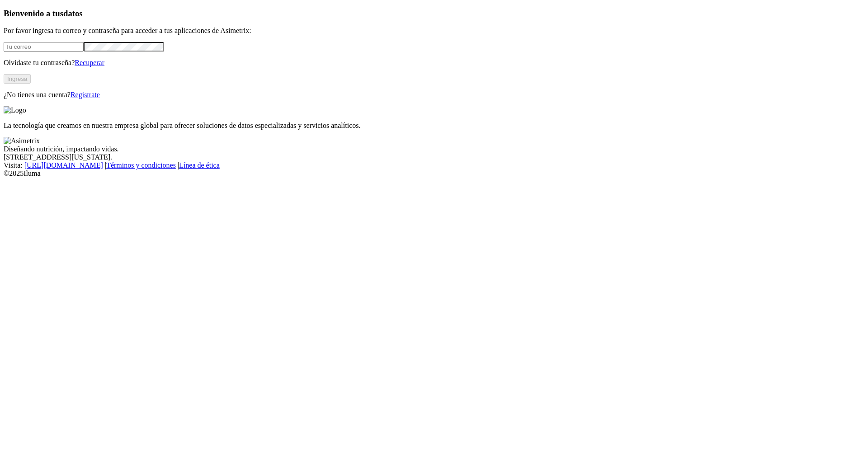  I want to click on button: Ingresa, so click(17, 78).